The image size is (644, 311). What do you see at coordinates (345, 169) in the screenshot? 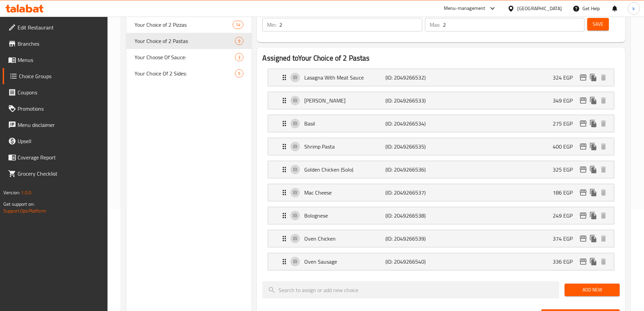
I see `p: Golden Chicken (Solo)` at bounding box center [345, 169].